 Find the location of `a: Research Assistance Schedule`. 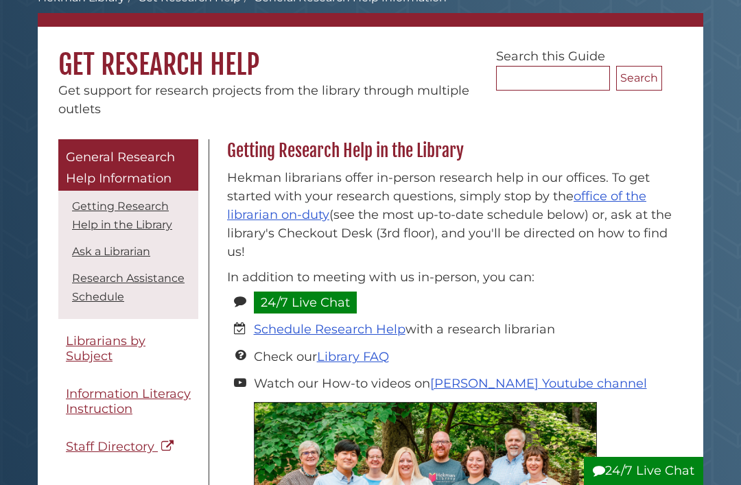

a: Research Assistance Schedule is located at coordinates (128, 287).